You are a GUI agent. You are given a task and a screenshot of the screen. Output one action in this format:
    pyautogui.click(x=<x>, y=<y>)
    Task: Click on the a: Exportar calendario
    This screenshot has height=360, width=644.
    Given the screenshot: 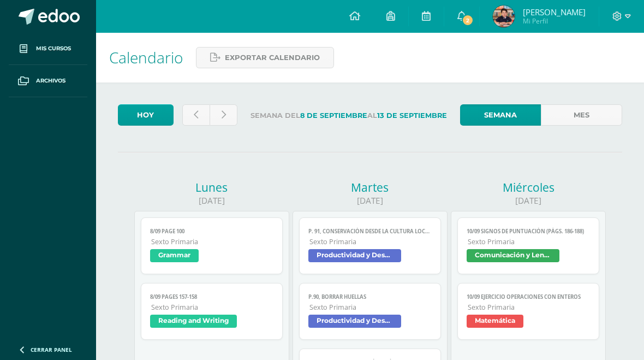 What is the action you would take?
    pyautogui.click(x=265, y=57)
    